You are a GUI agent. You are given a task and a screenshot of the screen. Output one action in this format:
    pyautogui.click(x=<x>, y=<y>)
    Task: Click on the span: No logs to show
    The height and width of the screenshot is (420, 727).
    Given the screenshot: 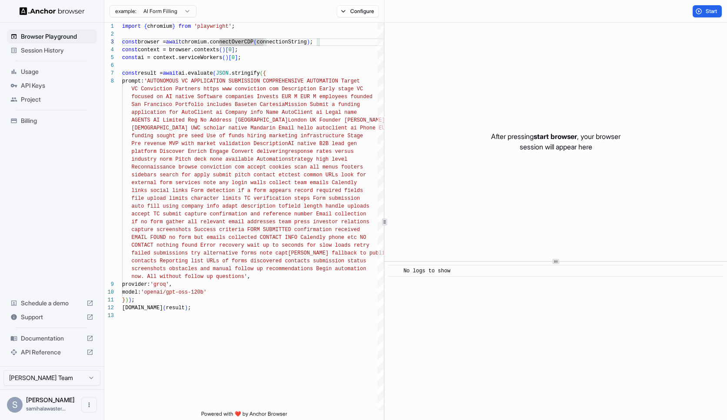 What is the action you would take?
    pyautogui.click(x=427, y=271)
    